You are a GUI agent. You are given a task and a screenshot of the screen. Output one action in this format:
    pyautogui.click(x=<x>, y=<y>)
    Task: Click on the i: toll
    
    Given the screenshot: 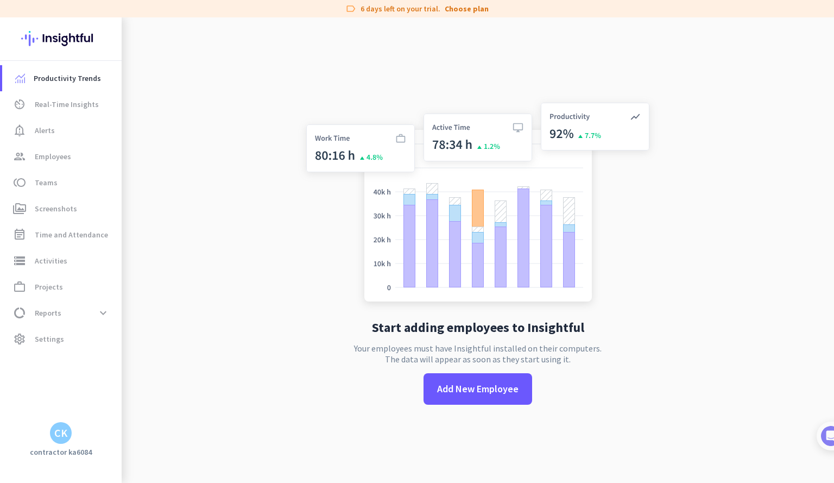 What is the action you would take?
    pyautogui.click(x=20, y=182)
    